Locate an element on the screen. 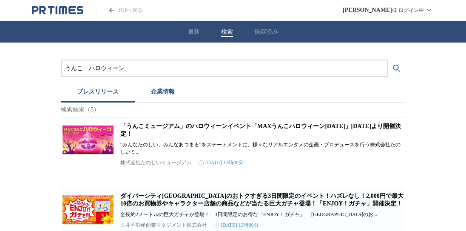 The width and height of the screenshot is (466, 231). button: 検索する is located at coordinates (397, 68).